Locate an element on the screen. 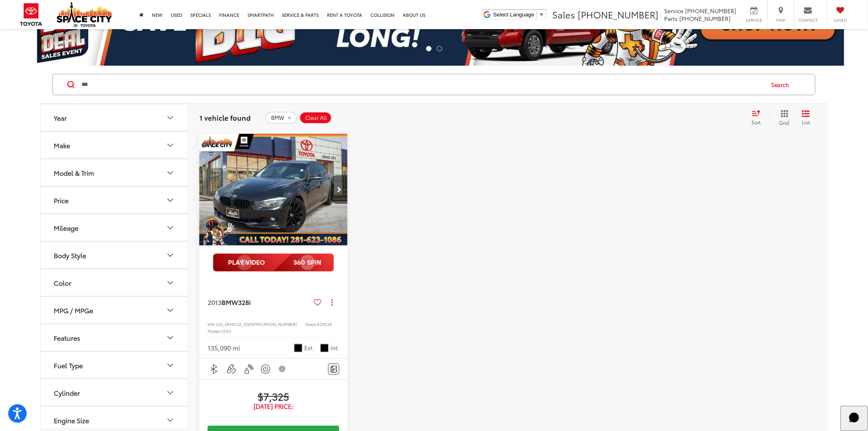 The image size is (868, 431). img: 2013 BMW 328i 328i is located at coordinates (274, 190).